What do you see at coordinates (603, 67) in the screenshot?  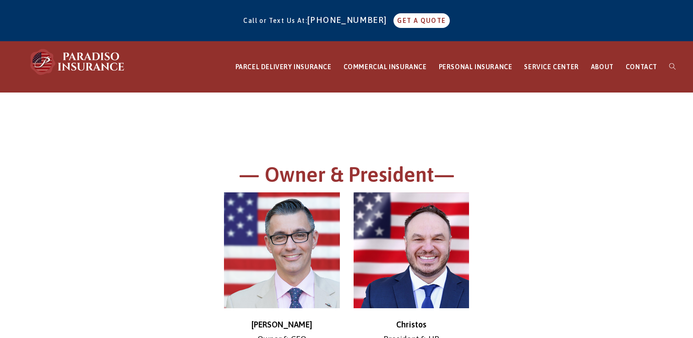 I see `a: ABOUT` at bounding box center [603, 67].